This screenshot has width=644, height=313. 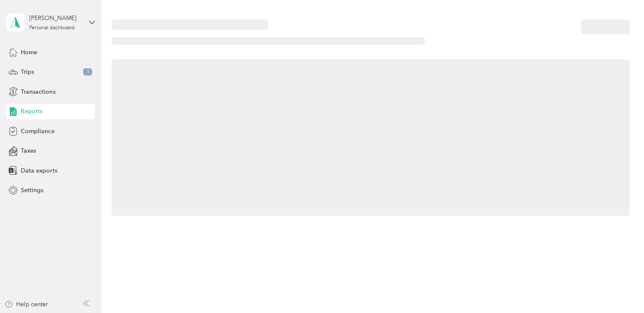 What do you see at coordinates (29, 151) in the screenshot?
I see `span: Taxes` at bounding box center [29, 151].